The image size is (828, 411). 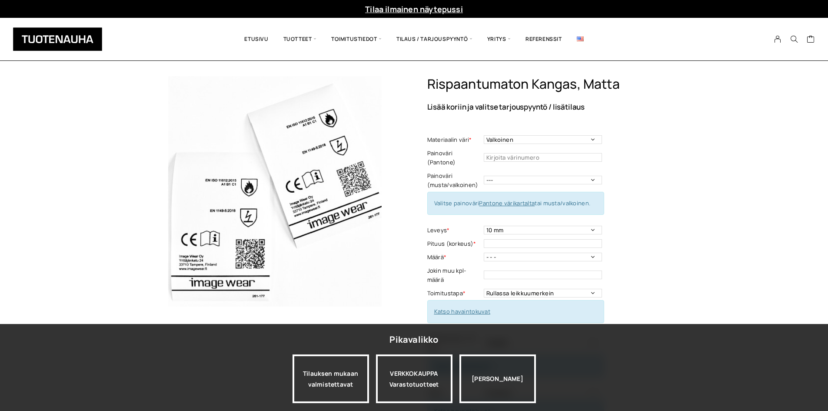 What do you see at coordinates (275, 191) in the screenshot?
I see `img: Tuotenauha Rispaantumaton kangas, matta` at bounding box center [275, 191].